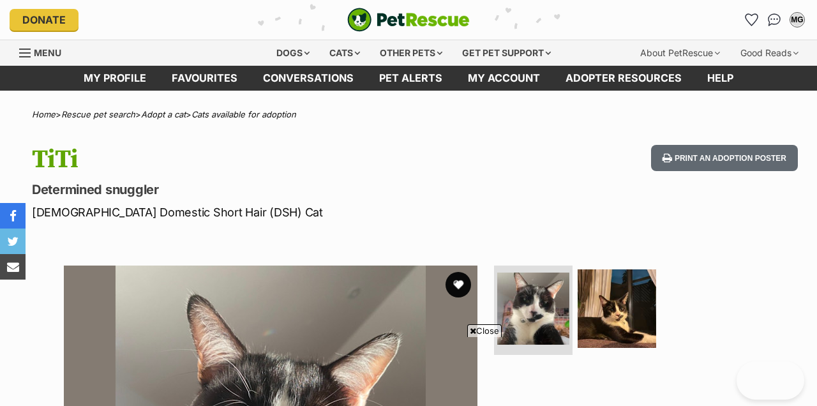  I want to click on div: About PetRescue, so click(679, 53).